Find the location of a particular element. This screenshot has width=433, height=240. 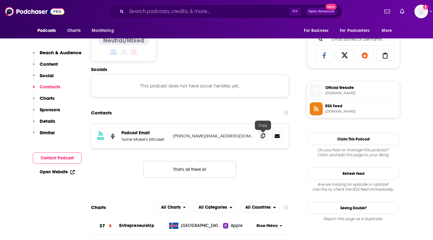

h2: Platforms is located at coordinates (173, 207).